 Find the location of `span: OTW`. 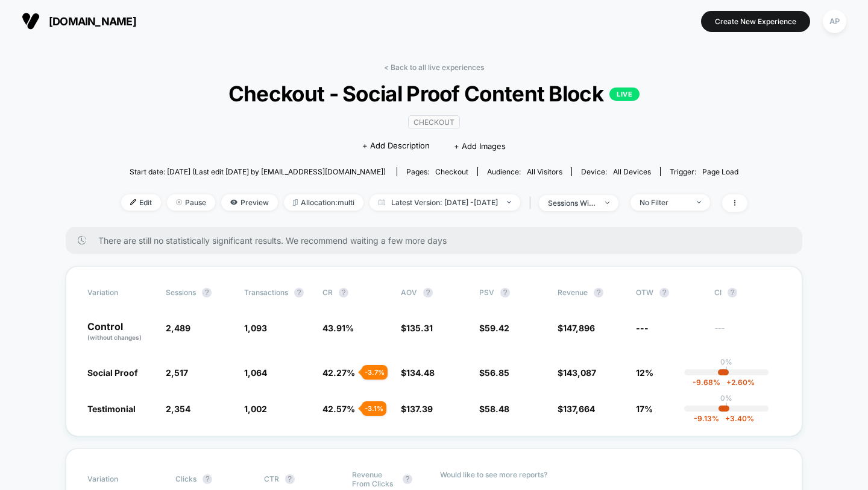

span: OTW is located at coordinates (669, 292).